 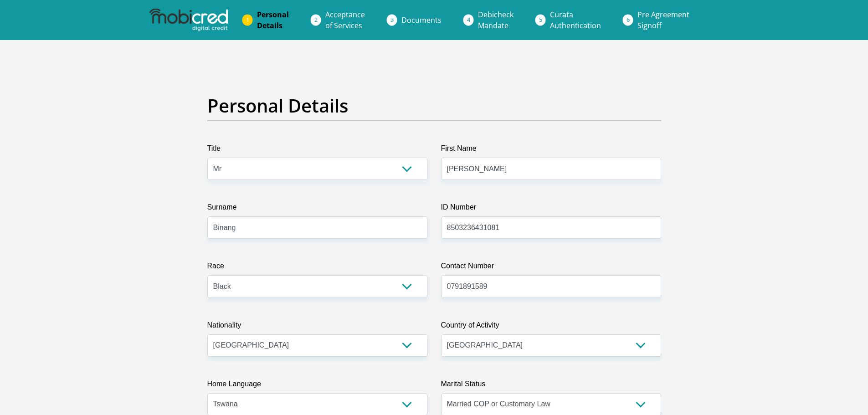 What do you see at coordinates (551, 169) in the screenshot?
I see `input: First Name` at bounding box center [551, 169].